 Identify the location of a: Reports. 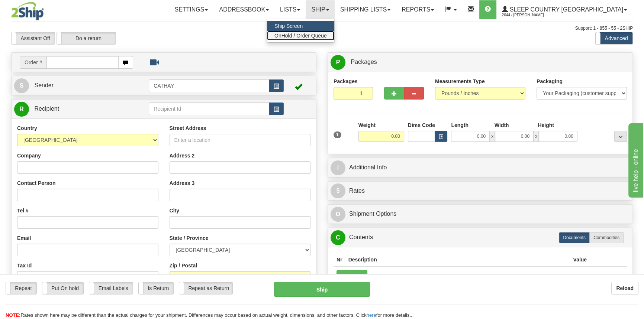
(418, 10).